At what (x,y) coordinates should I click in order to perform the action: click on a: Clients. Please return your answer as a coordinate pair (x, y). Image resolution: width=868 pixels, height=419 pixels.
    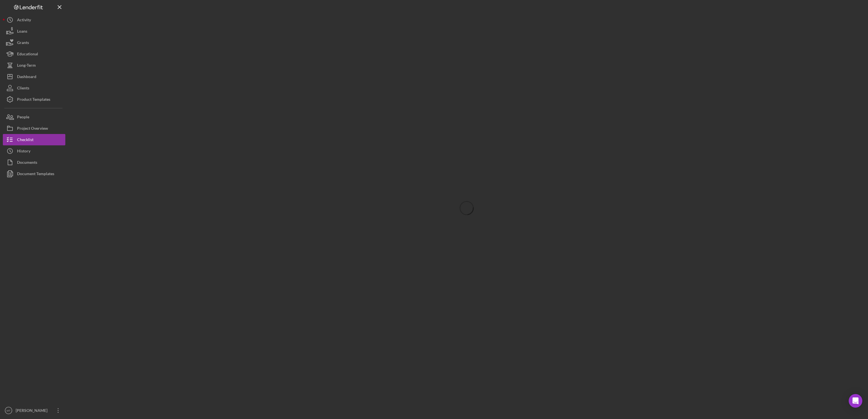
    Looking at the image, I should click on (34, 88).